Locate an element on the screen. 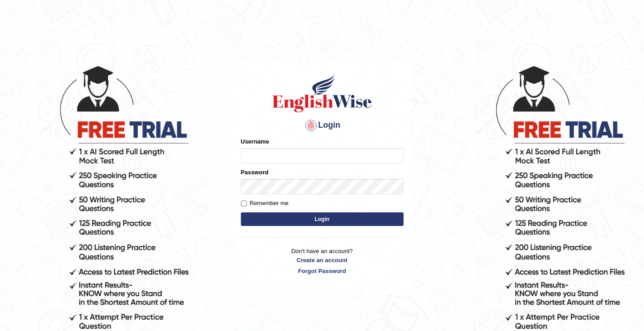  a: Forgot Password is located at coordinates (323, 271).